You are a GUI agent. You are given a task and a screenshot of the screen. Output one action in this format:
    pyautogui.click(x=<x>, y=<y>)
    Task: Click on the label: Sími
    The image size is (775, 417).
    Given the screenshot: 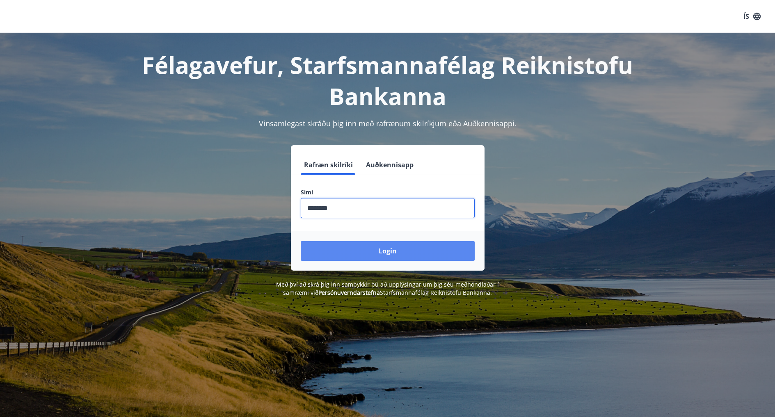 What is the action you would take?
    pyautogui.click(x=388, y=192)
    